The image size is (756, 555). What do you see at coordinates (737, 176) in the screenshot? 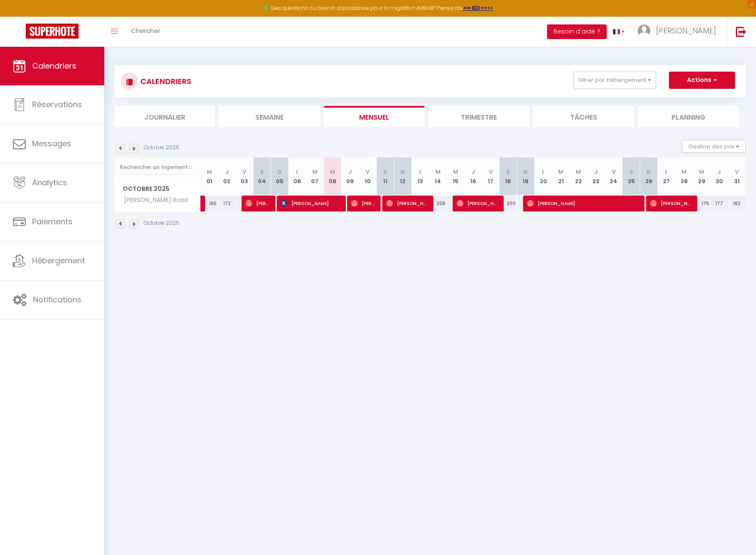
I see `th: 31` at bounding box center [737, 176].